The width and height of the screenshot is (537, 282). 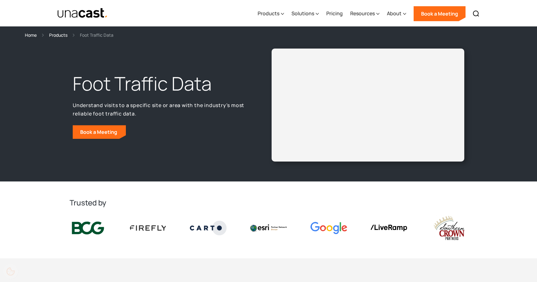 I want to click on div: Home, so click(x=31, y=35).